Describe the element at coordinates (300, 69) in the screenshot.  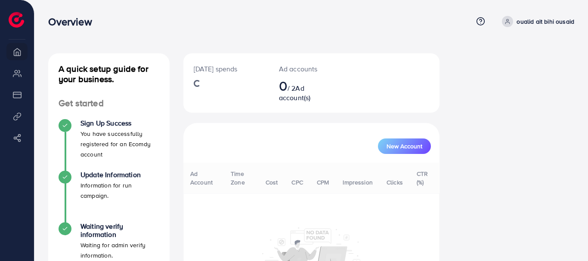
I see `p: Ad accounts` at that location.